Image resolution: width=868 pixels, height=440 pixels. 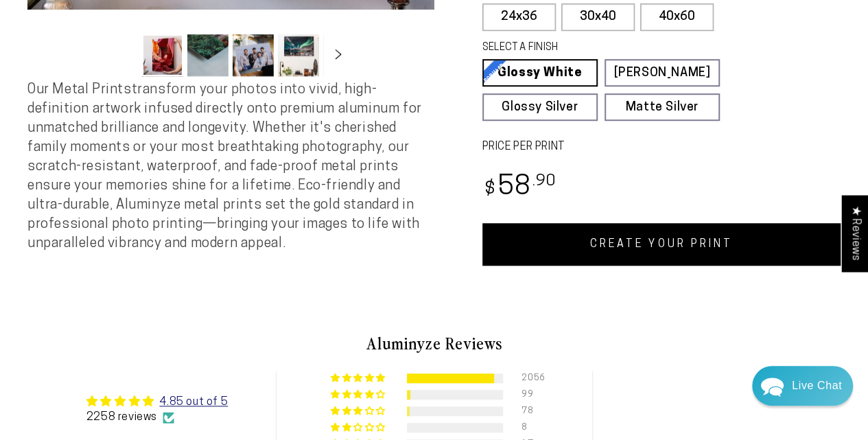 What do you see at coordinates (157, 417) in the screenshot?
I see `div: 2258 reviews` at bounding box center [157, 417].